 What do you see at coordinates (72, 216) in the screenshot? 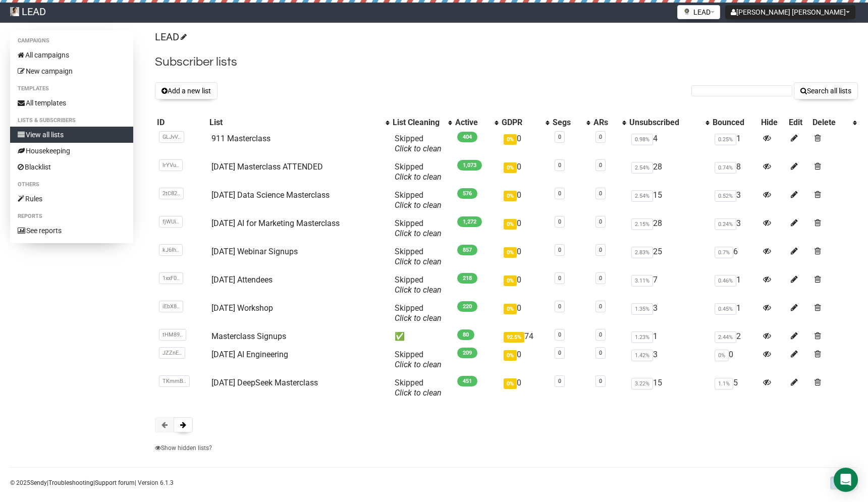
I see `li: Reports` at bounding box center [72, 216].